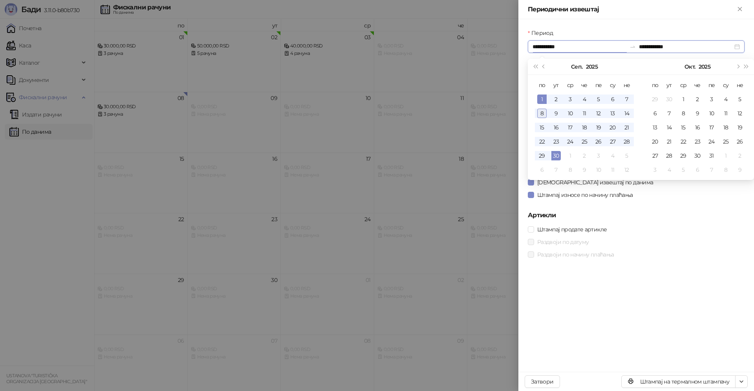  What do you see at coordinates (711, 128) in the screenshot?
I see `td: 2025-10-17` at bounding box center [711, 128].